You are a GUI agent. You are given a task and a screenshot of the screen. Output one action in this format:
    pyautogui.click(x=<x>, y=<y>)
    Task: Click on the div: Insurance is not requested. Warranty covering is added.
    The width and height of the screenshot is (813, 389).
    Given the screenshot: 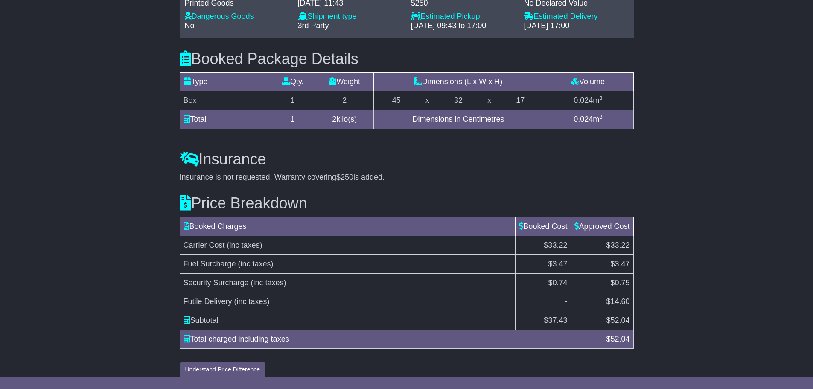 What is the action you would take?
    pyautogui.click(x=407, y=178)
    